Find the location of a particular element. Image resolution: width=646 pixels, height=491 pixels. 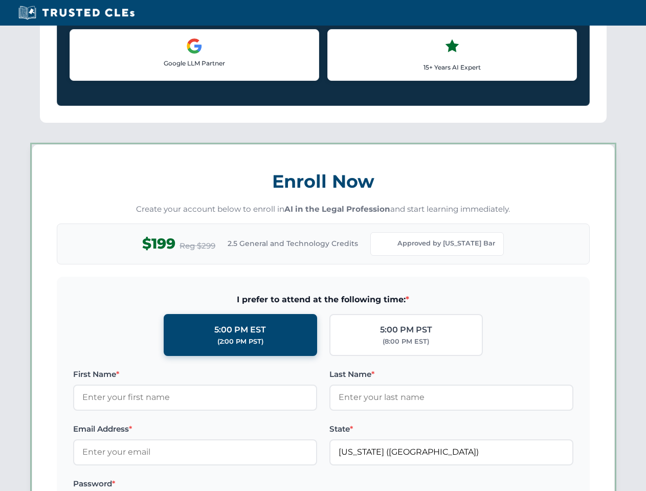

input: Florida (FL) is located at coordinates (451, 452).